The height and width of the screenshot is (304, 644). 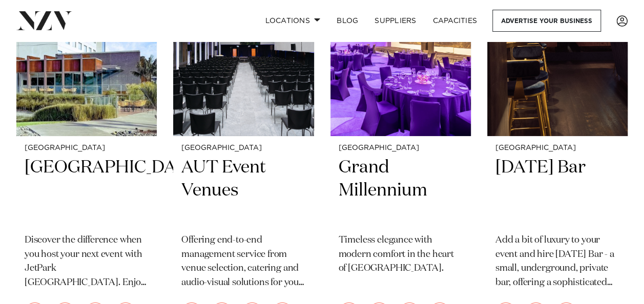 I want to click on a: SUPPLIERS, so click(x=395, y=21).